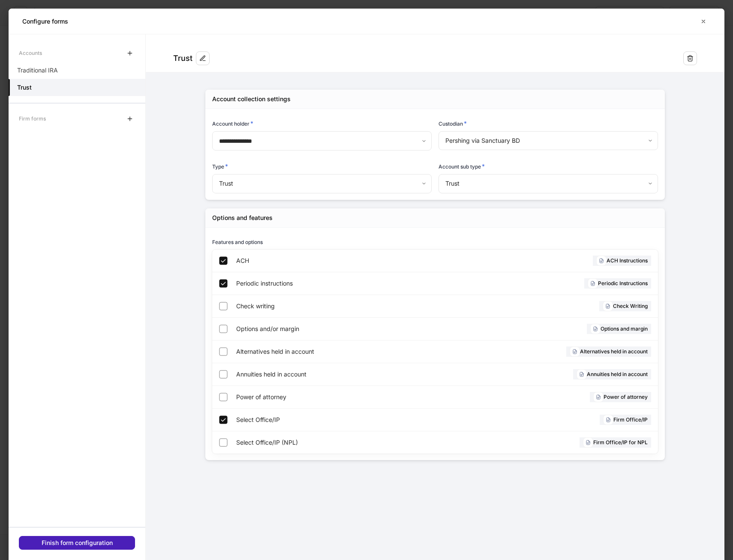  Describe the element at coordinates (37, 70) in the screenshot. I see `p: Traditional IRA` at that location.